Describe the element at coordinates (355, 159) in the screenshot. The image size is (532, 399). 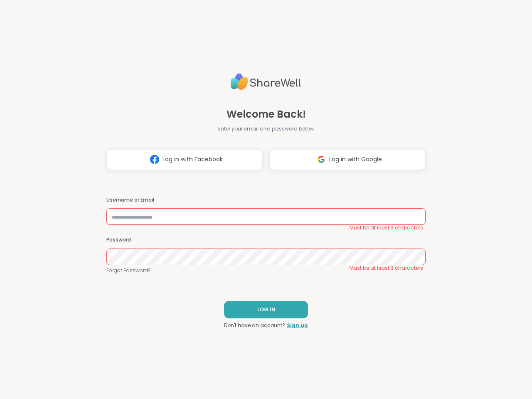
I see `span: Log in with Google` at that location.